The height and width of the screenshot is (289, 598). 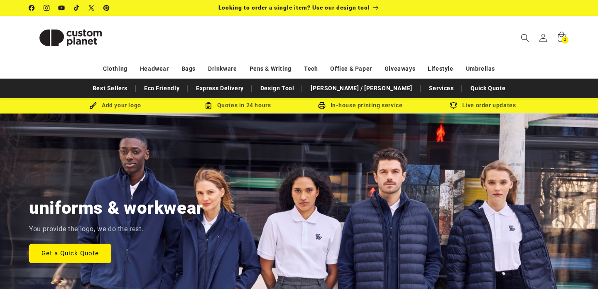 I want to click on span: 2, so click(x=566, y=40).